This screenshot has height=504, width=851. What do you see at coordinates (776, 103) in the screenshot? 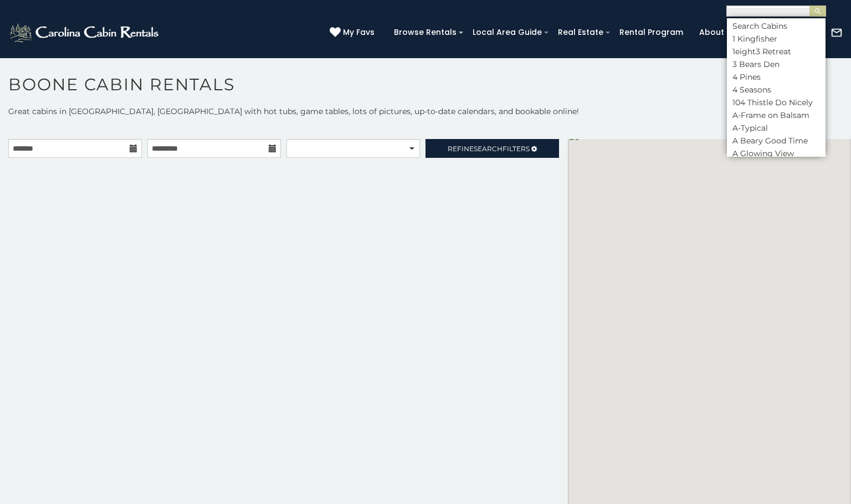
I see `li: 104 Thistle Do Nicely` at bounding box center [776, 103].